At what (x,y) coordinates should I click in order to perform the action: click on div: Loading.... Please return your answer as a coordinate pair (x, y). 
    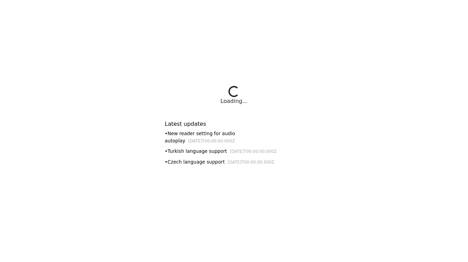
    Looking at the image, I should click on (234, 101).